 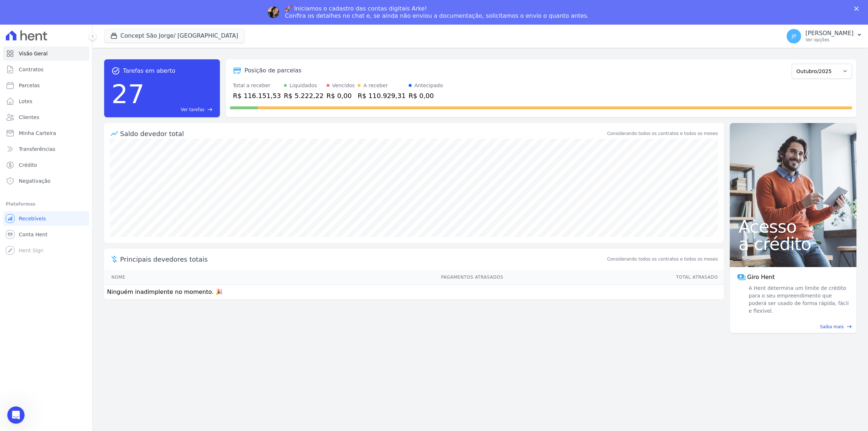 What do you see at coordinates (46, 234) in the screenshot?
I see `a: Conta Hent` at bounding box center [46, 234].